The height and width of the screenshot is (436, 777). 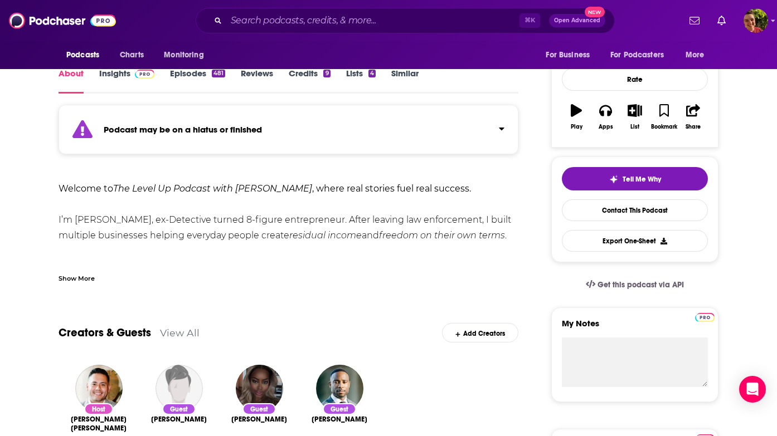 What do you see at coordinates (179, 388) in the screenshot?
I see `img: Sam Correia` at bounding box center [179, 388].